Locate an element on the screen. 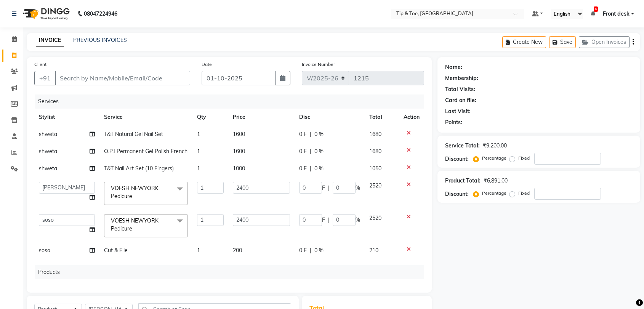 This screenshot has width=644, height=309. div: Products is located at coordinates (233, 272).